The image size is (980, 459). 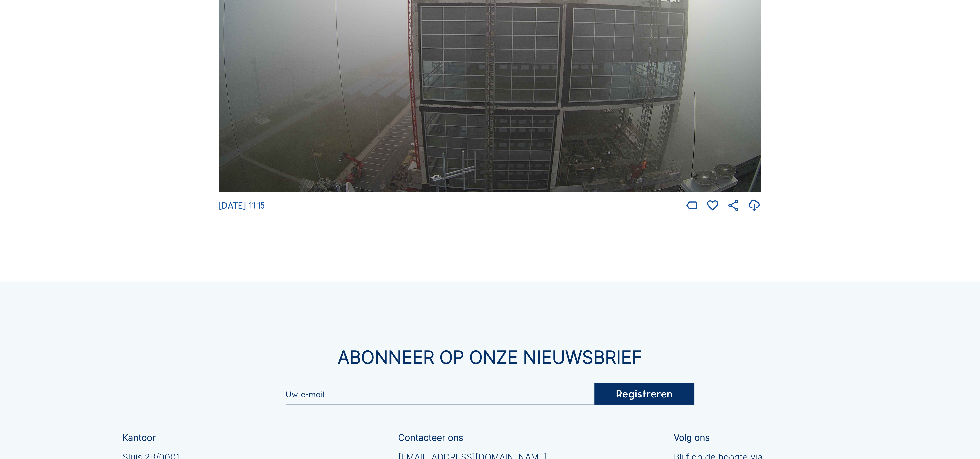 What do you see at coordinates (692, 438) in the screenshot?
I see `div: Volg ons` at bounding box center [692, 438].